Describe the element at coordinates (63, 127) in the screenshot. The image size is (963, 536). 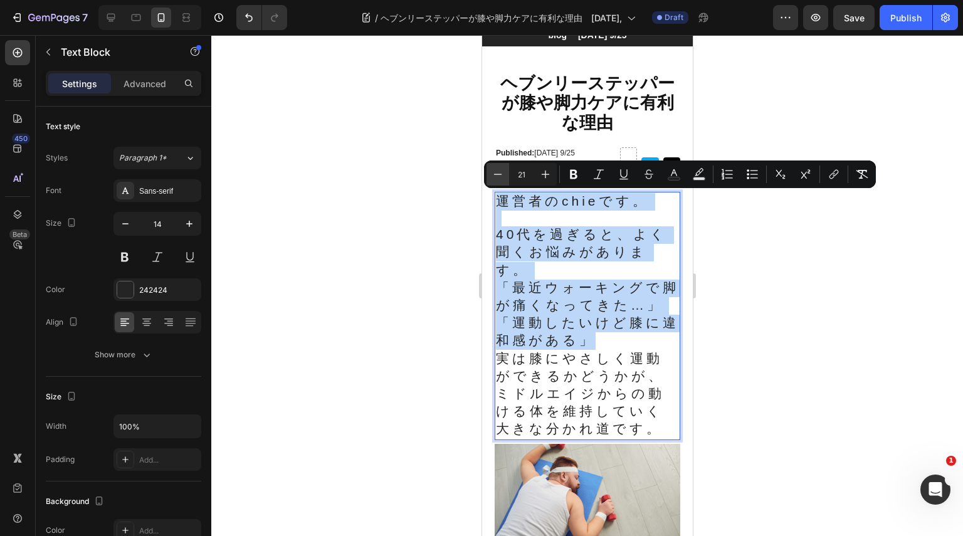
I see `div: Text style` at that location.